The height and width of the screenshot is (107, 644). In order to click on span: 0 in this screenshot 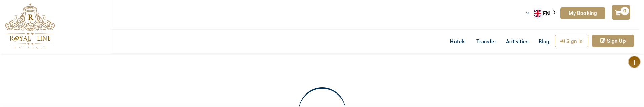, I will do `click(625, 11)`.